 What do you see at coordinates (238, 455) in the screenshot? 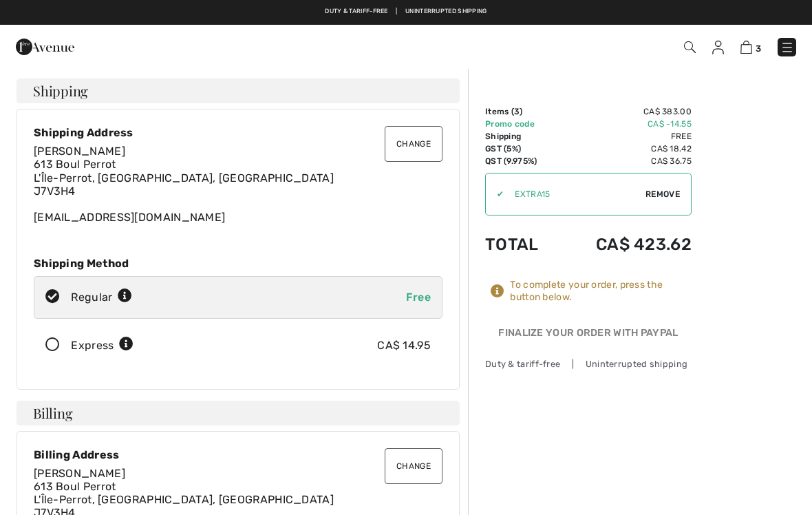
I see `div: Billing Address` at bounding box center [238, 455].